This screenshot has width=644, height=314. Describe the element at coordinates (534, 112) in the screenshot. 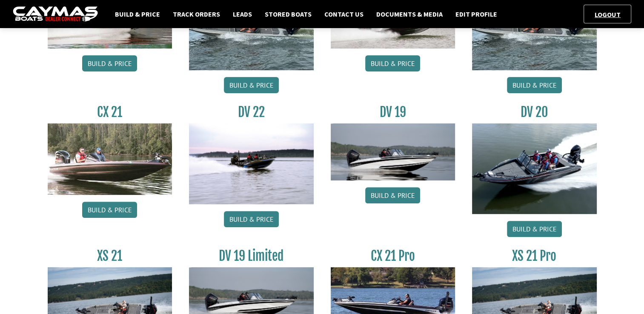

I see `h3: DV 20` at that location.